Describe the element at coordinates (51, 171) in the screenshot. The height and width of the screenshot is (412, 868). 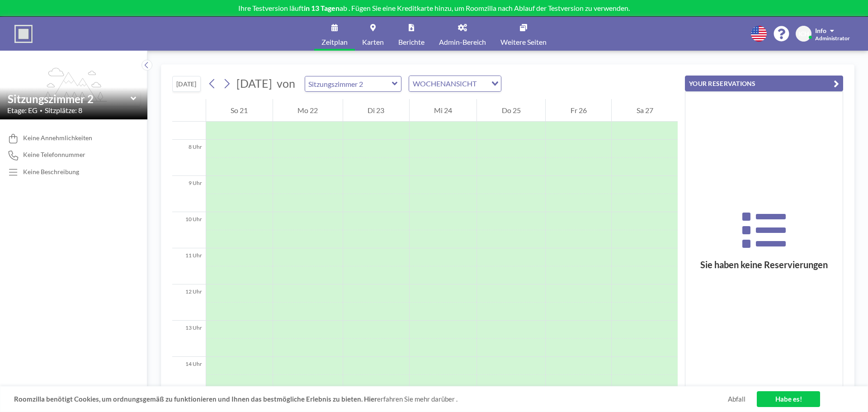
I see `font: Keine Beschreibung` at that location.